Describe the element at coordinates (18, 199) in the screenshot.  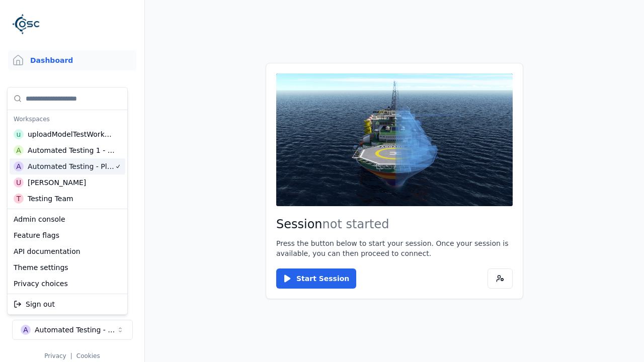
I see `div: T` at that location.